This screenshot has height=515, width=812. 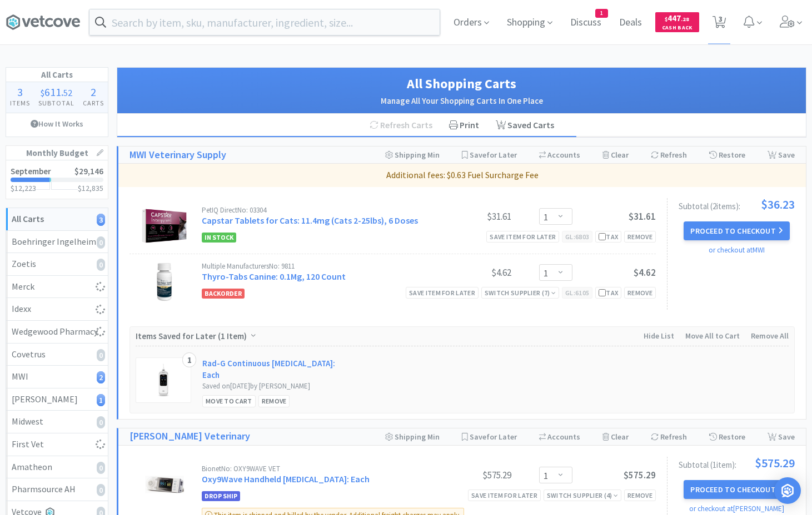 What do you see at coordinates (469, 475) in the screenshot?
I see `div: $575.29` at bounding box center [469, 475].